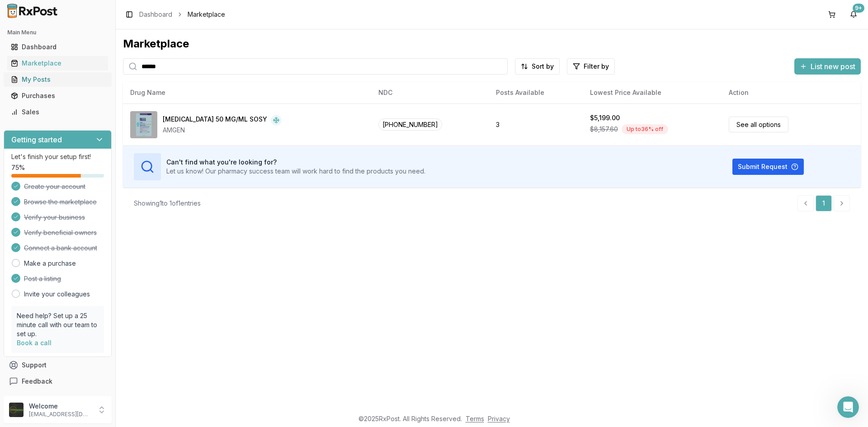 The width and height of the screenshot is (868, 427). Describe the element at coordinates (498, 418) in the screenshot. I see `a: Privacy` at that location.